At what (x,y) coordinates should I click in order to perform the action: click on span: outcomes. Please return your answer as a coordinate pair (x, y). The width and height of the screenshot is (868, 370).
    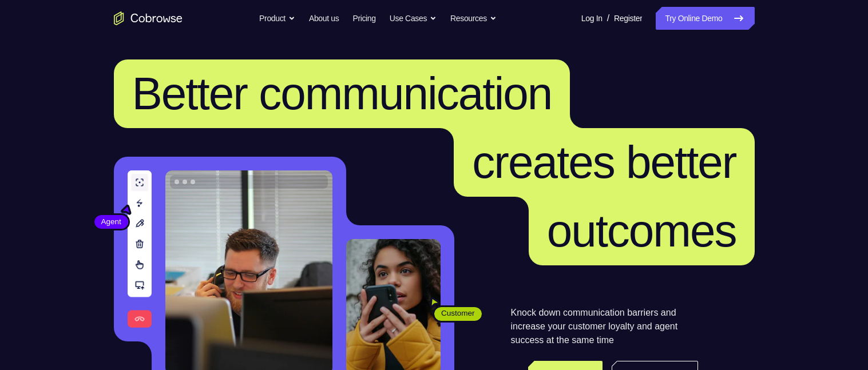
    Looking at the image, I should click on (641, 231).